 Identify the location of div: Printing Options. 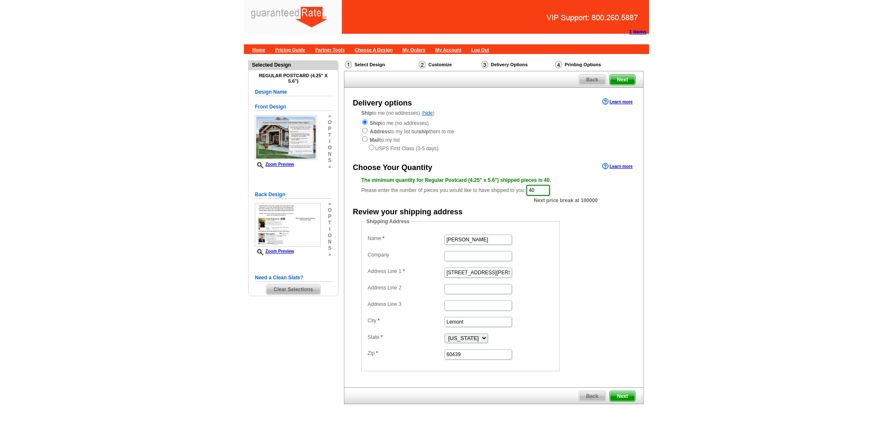
(592, 65).